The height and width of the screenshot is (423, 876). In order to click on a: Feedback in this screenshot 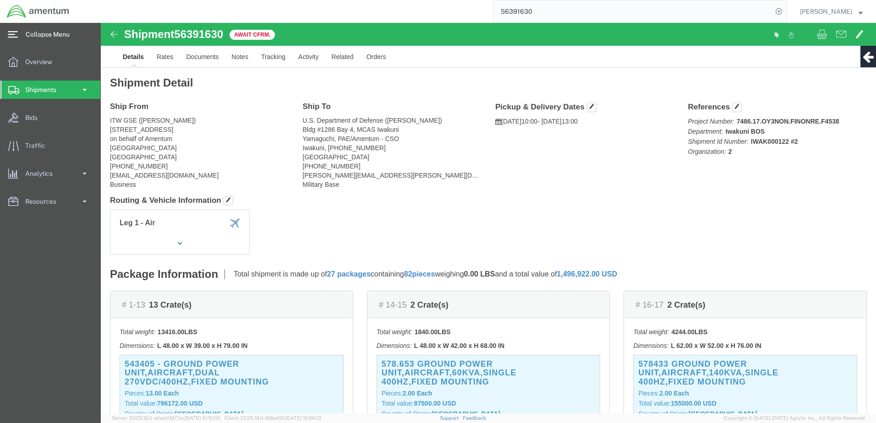, I will do `click(474, 418)`.